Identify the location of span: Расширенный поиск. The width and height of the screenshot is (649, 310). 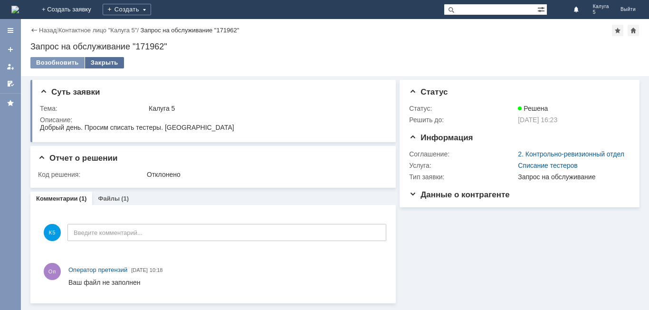
(542, 9).